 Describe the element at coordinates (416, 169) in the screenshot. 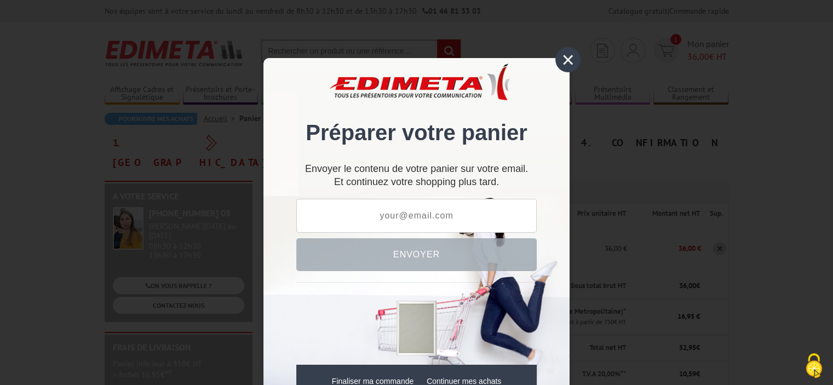

I see `p: Envoyer le contenu de votre panier sur votre email.` at that location.